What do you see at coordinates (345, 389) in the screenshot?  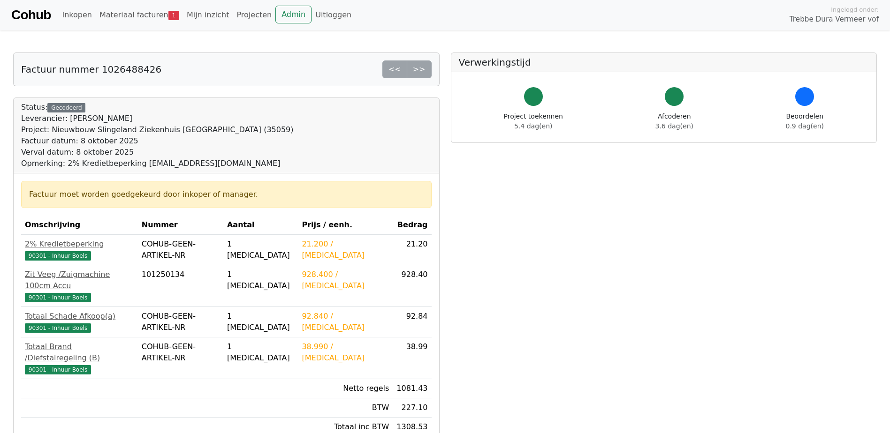 I see `td: Netto regels` at bounding box center [345, 389].